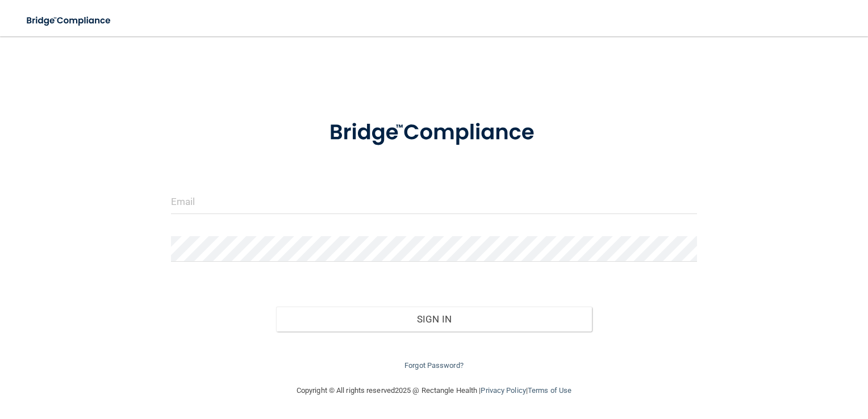 The height and width of the screenshot is (419, 868). I want to click on div: Copyright © All rights reserved 2025 @ Rectangle Health | |, so click(434, 391).